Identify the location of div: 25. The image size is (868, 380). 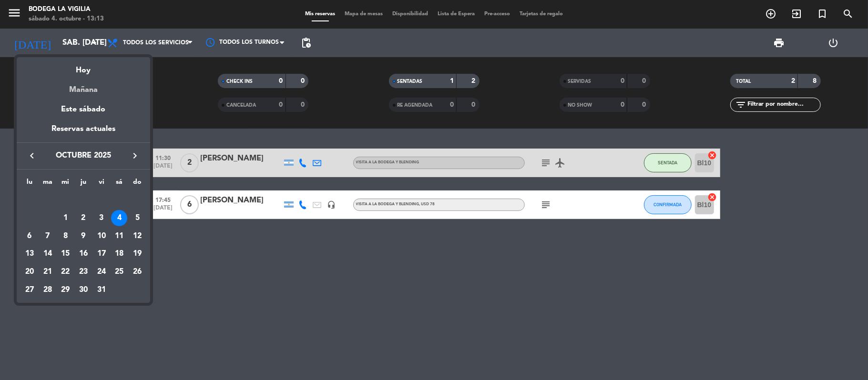
(119, 272).